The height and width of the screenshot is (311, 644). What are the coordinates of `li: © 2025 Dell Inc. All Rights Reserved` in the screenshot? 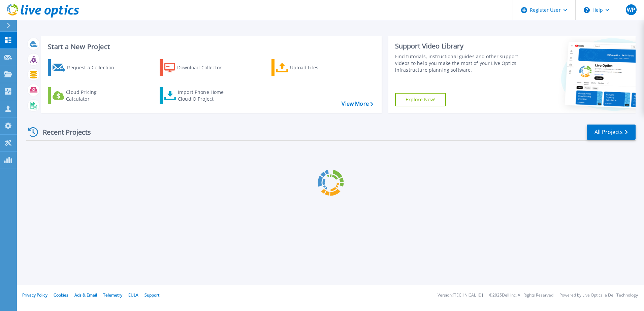 It's located at (521, 295).